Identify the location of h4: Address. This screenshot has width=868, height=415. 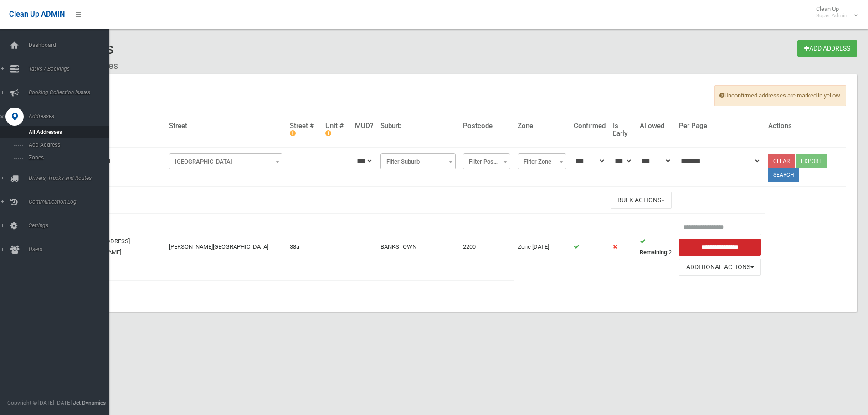
(119, 126).